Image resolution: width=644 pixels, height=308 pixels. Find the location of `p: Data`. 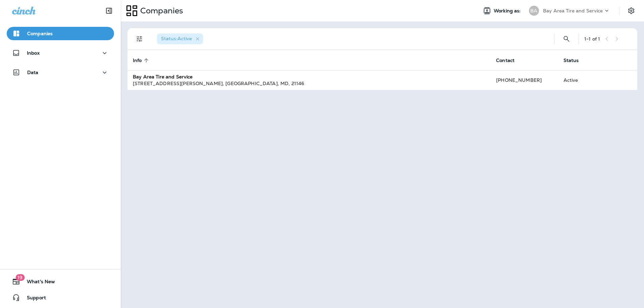

p: Data is located at coordinates (33, 72).